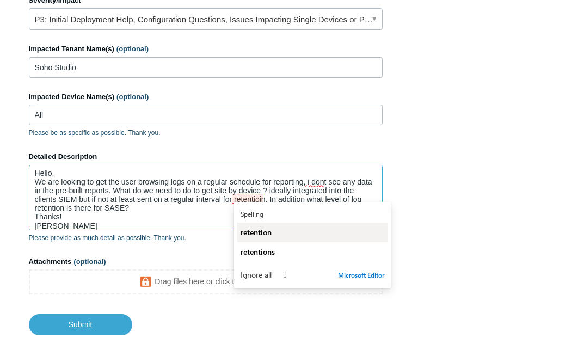 The width and height of the screenshot is (572, 350). I want to click on a: P3: Initial Deployment Help, Configuration Questions, Issues Impacting Single Devices or Past Out..., so click(206, 19).